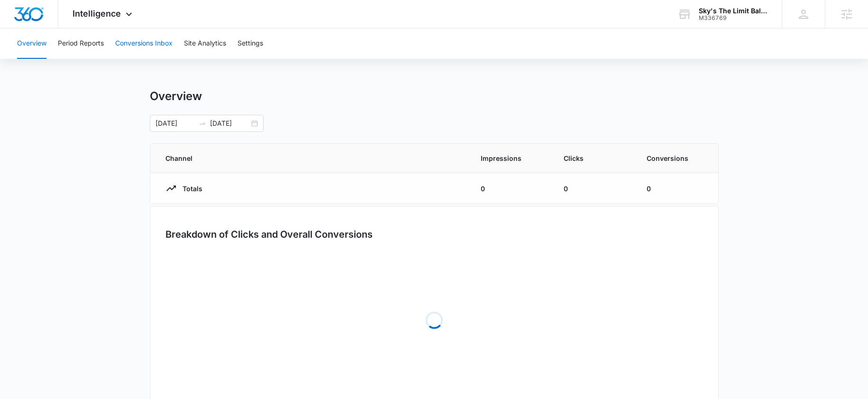  What do you see at coordinates (733, 11) in the screenshot?
I see `div: account name` at bounding box center [733, 11].